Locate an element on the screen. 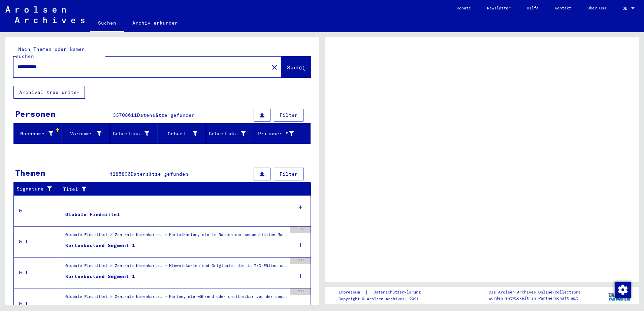 Image resolution: width=644 pixels, height=311 pixels. div: Globale Findmittel > Zentrale Namenkartei > Karteikarten, die im Rahmen der sequentiellen Massend... is located at coordinates (176, 236).